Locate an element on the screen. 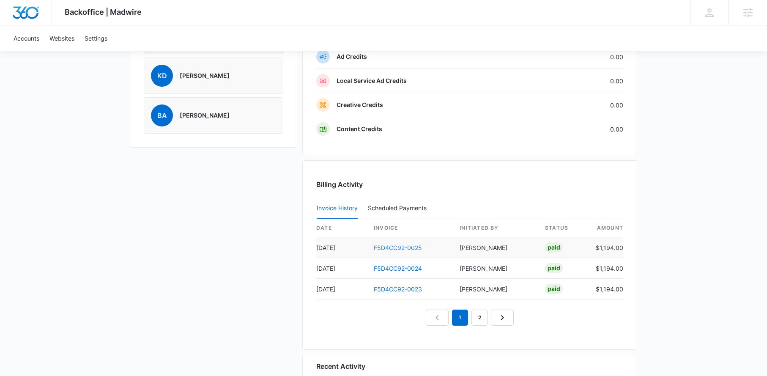 The image size is (767, 376). a: Websites is located at coordinates (62, 38).